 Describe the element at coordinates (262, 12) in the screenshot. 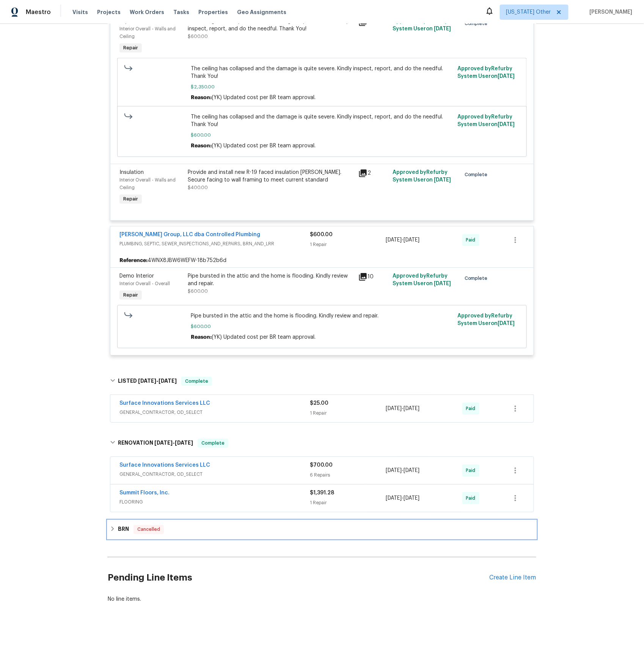

I see `span: Geo Assignments` at that location.